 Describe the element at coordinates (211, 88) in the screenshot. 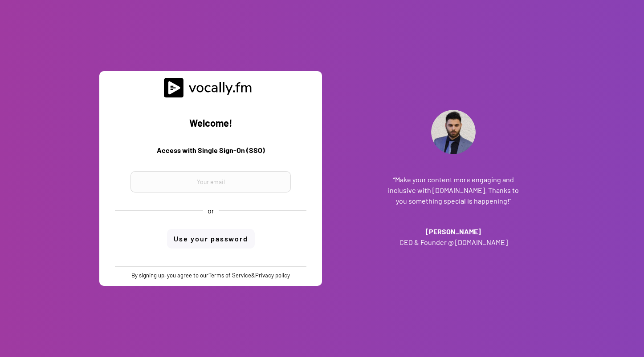

I see `img: vocally%20logo.svg` at that location.